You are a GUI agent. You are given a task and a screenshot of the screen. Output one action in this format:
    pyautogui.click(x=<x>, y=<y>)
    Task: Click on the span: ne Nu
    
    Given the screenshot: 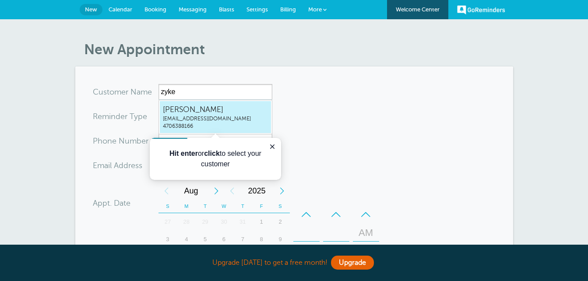 What is the action you would take?
    pyautogui.click(x=118, y=141)
    